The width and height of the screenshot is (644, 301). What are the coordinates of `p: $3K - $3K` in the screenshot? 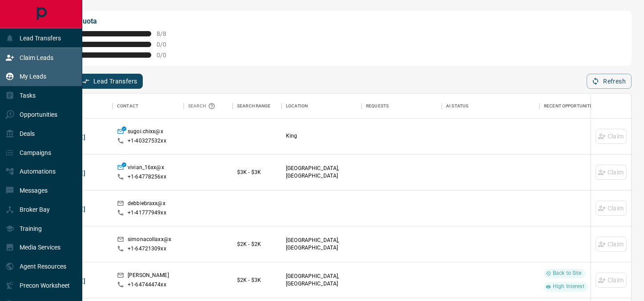 It's located at (257, 172).